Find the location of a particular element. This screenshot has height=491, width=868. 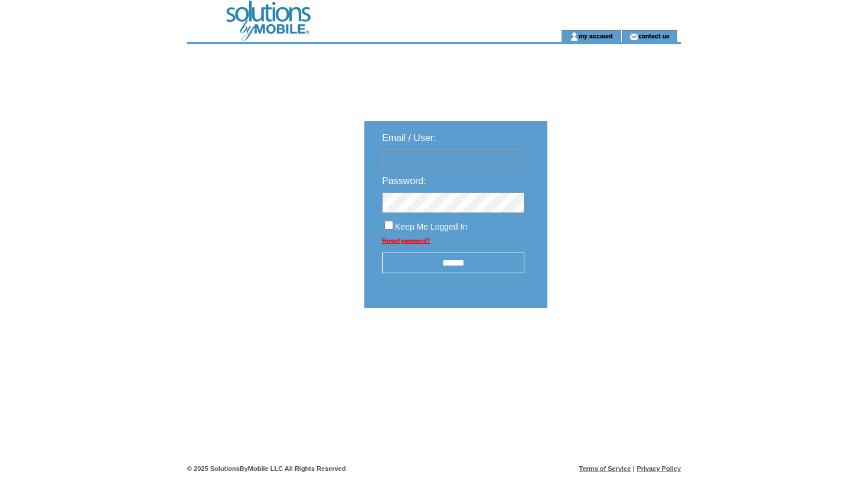

a: my account is located at coordinates (596, 35).